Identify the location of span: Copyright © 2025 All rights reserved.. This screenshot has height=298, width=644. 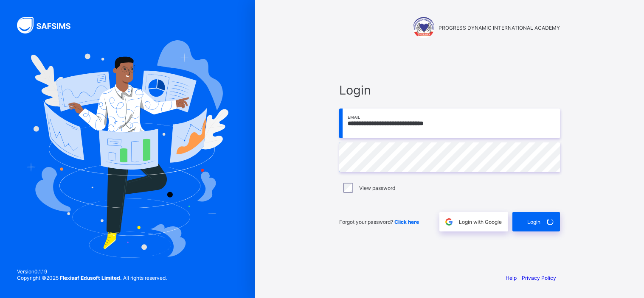
(91, 278).